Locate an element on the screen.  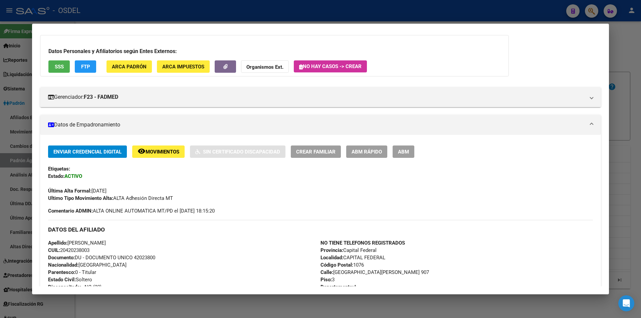
button: Organismos Ext. is located at coordinates (265, 66).